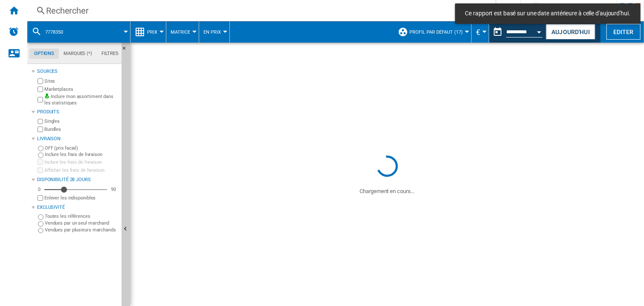 This screenshot has height=306, width=644. I want to click on button: Aujourd'hui, so click(571, 32).